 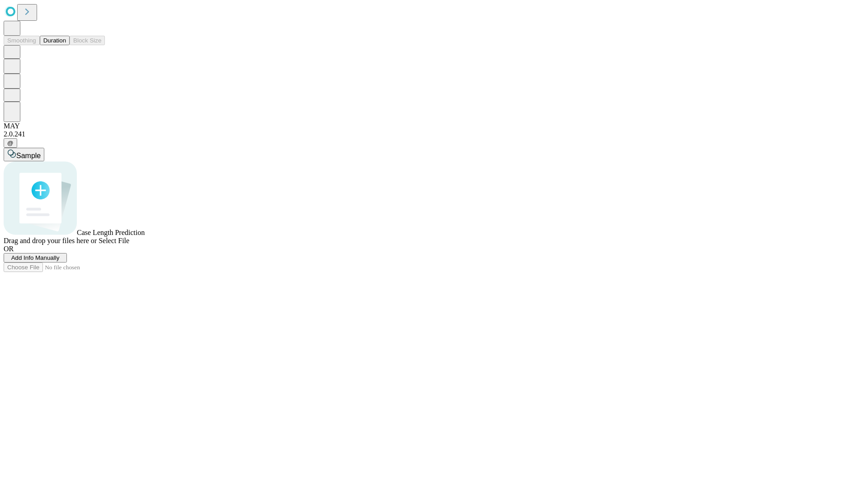 I want to click on span: Sample, so click(x=29, y=156).